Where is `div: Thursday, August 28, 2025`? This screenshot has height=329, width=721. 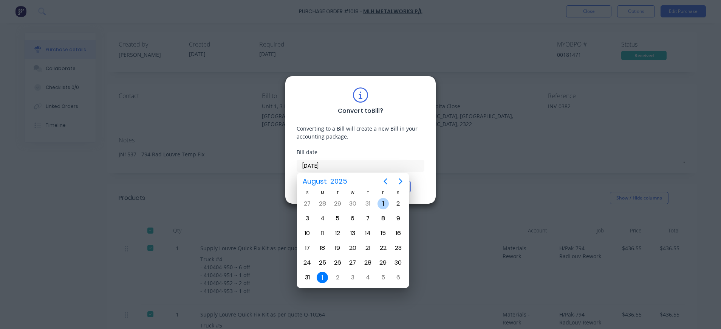 div: Thursday, August 28, 2025 is located at coordinates (368, 262).